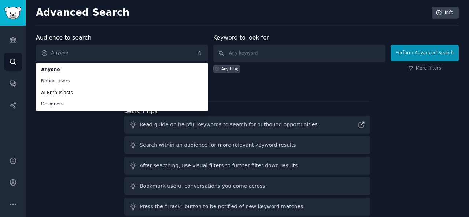 This screenshot has width=469, height=217. What do you see at coordinates (424, 53) in the screenshot?
I see `button: Perform Advanced Search` at bounding box center [424, 53].